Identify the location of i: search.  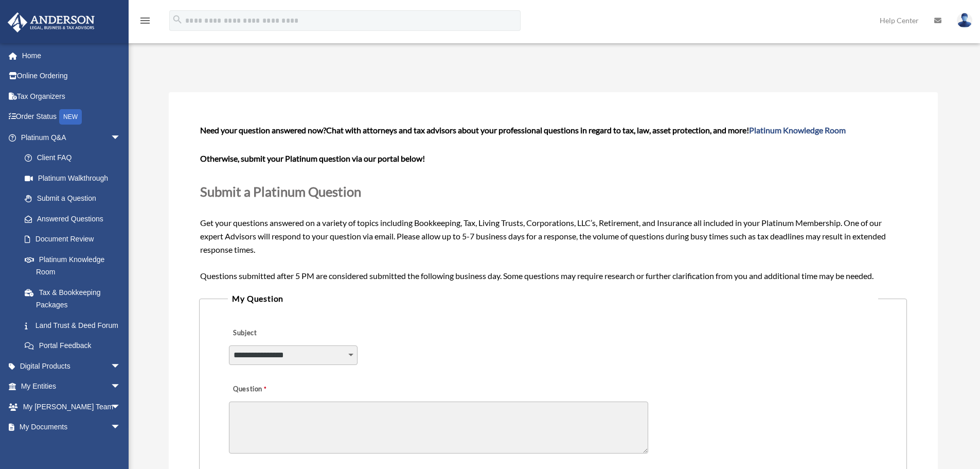
(177, 20).